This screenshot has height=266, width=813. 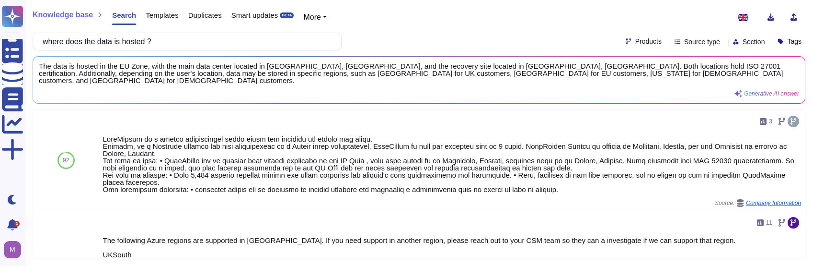 I want to click on span: Section, so click(x=754, y=42).